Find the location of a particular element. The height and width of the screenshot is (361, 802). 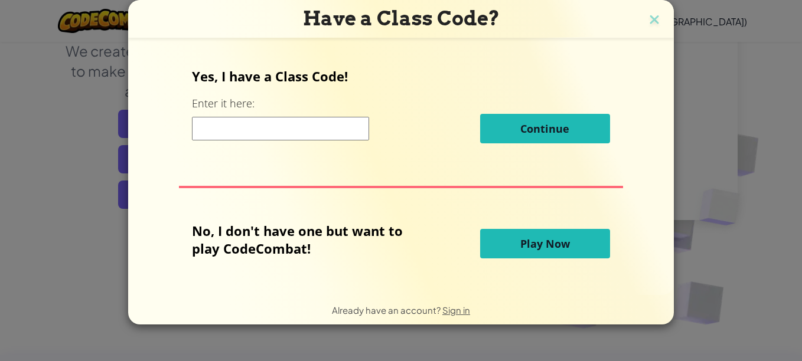

button: Continue is located at coordinates (545, 129).